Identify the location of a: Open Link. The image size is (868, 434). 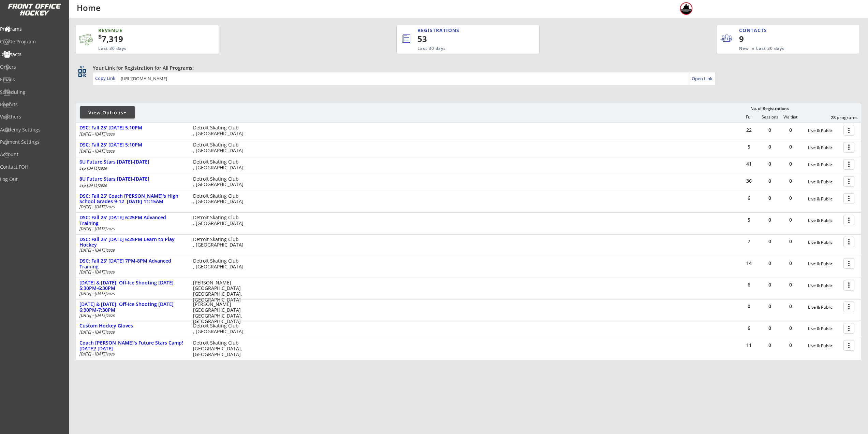
(702, 79).